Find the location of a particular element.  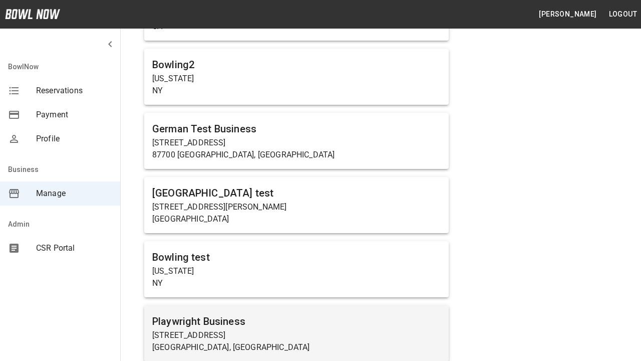

span: CSR Portal is located at coordinates (74, 248).